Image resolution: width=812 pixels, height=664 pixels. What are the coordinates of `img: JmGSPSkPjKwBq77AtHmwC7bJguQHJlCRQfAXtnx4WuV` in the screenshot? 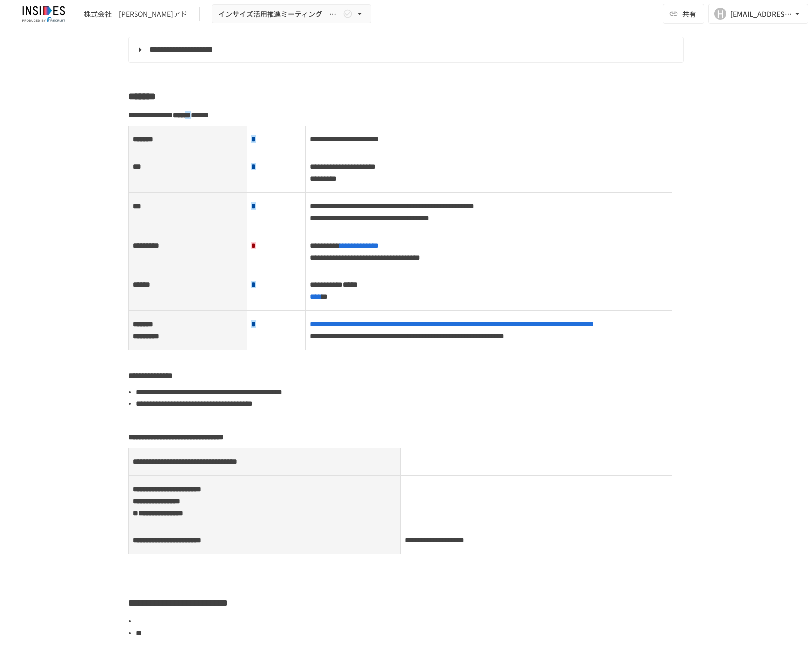 It's located at (44, 14).